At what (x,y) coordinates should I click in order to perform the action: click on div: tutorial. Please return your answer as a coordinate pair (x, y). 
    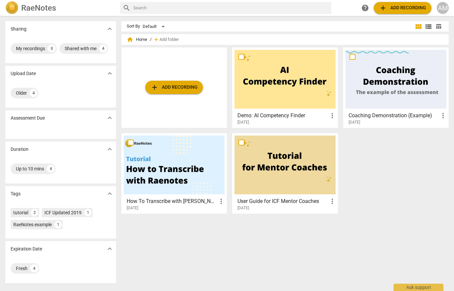
    Looking at the image, I should click on (21, 212).